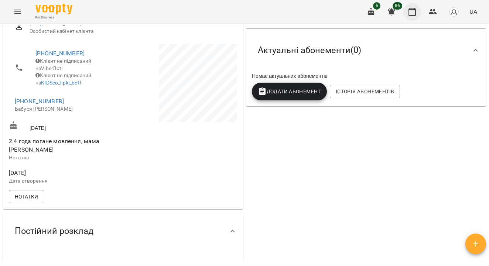 The width and height of the screenshot is (489, 266). I want to click on button: Додати Абонемент, so click(289, 92).